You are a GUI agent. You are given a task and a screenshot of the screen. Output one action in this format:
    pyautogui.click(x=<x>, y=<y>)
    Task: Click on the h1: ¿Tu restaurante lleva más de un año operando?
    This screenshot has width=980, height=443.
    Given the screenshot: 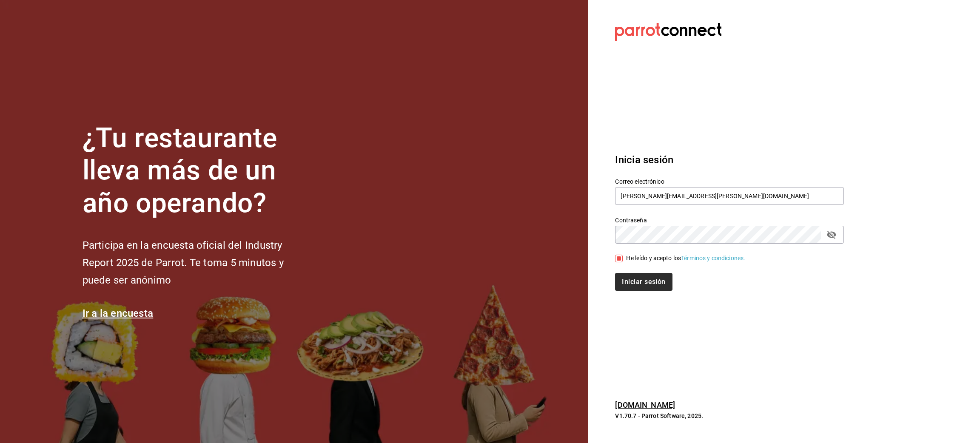 What is the action you would take?
    pyautogui.click(x=197, y=171)
    